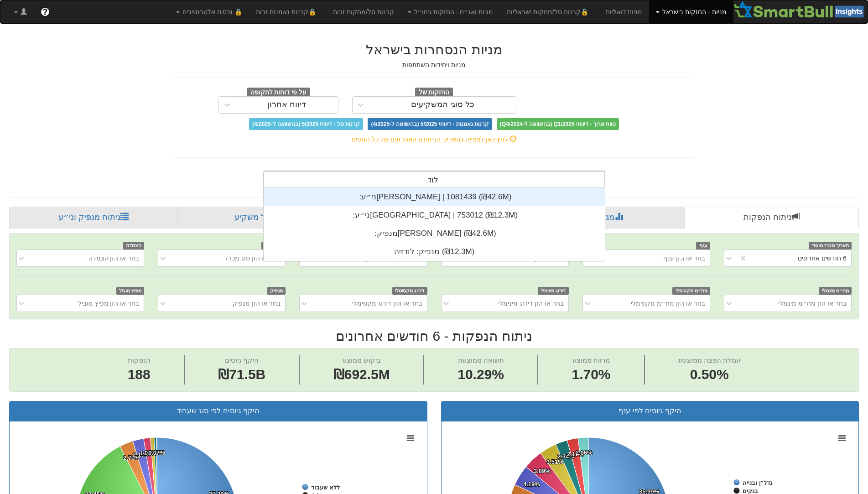 The width and height of the screenshot is (868, 494). I want to click on a: מניות דואליות, so click(624, 11).